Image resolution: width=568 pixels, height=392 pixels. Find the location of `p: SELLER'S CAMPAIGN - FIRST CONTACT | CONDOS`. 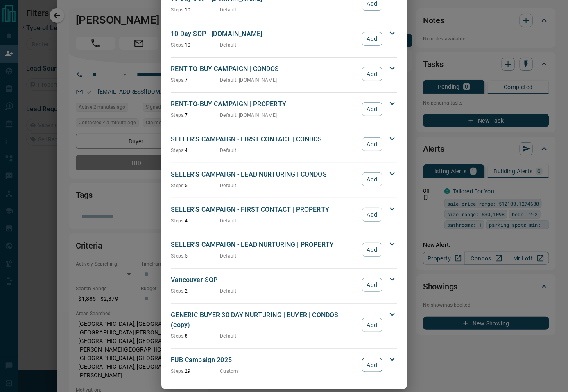

p: SELLER'S CAMPAIGN - FIRST CONTACT | CONDOS is located at coordinates (264, 139).